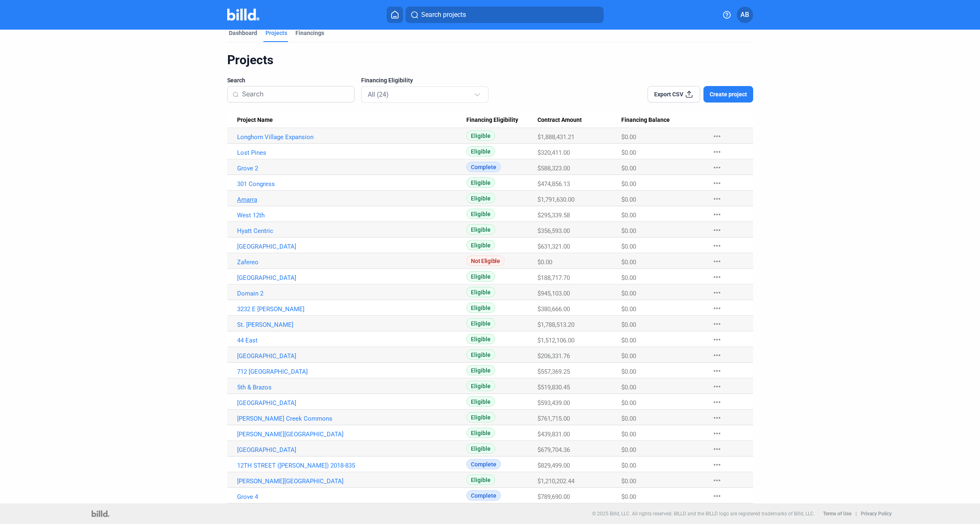 This screenshot has height=524, width=980. I want to click on span: Not Eligible, so click(485, 261).